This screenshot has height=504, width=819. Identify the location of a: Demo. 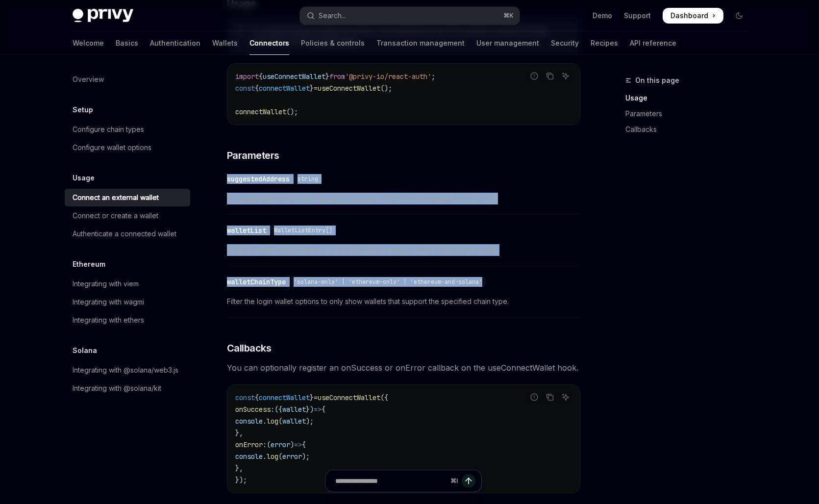
(603, 16).